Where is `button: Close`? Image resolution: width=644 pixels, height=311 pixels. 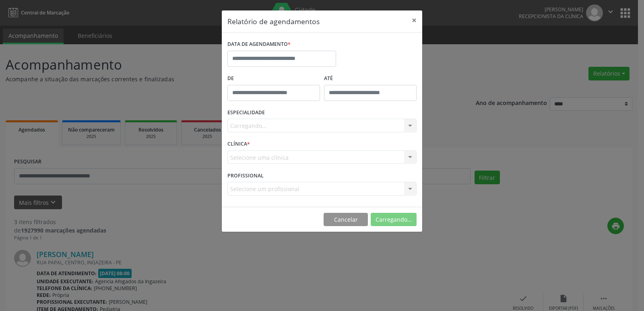
button: Close is located at coordinates (414, 20).